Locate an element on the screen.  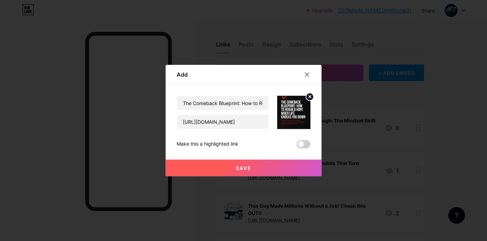
div: Add is located at coordinates (182, 74).